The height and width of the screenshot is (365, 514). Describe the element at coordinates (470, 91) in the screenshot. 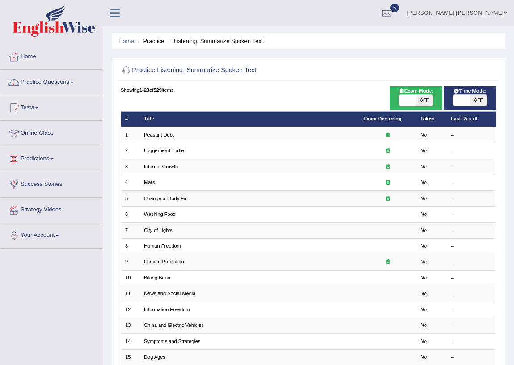

I see `span: Time Mode:` at that location.